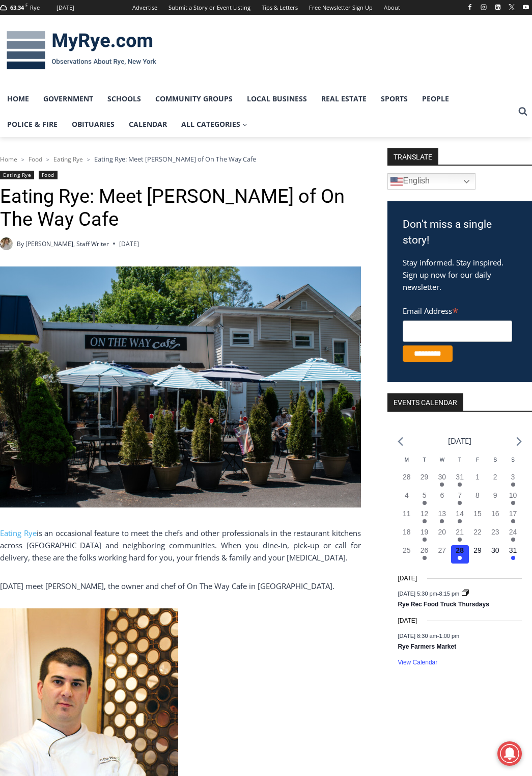  Describe the element at coordinates (424, 463) in the screenshot. I see `div: Tuesday` at that location.